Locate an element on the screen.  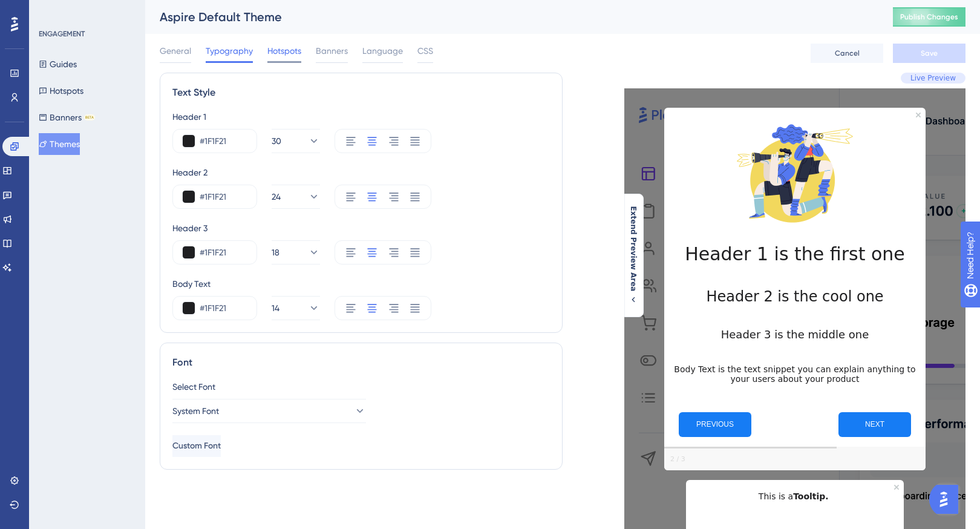
div: Header 2 is located at coordinates (361, 173).